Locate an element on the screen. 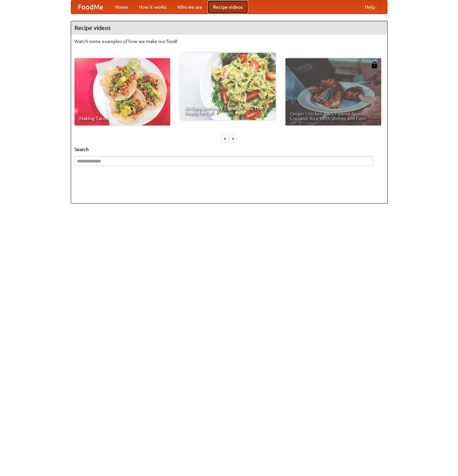 The width and height of the screenshot is (458, 476). a: An Easy, Summery Tomato Pasta That's Ready for Fall is located at coordinates (228, 86).